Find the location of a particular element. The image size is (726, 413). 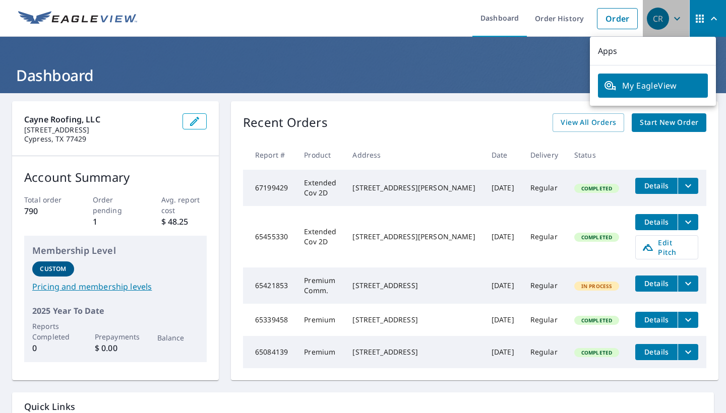

a: Start New Order is located at coordinates (669, 122).